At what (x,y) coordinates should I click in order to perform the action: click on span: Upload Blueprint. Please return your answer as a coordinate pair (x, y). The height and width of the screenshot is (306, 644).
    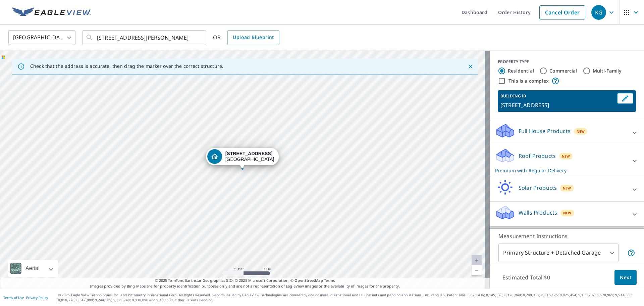
    Looking at the image, I should click on (253, 37).